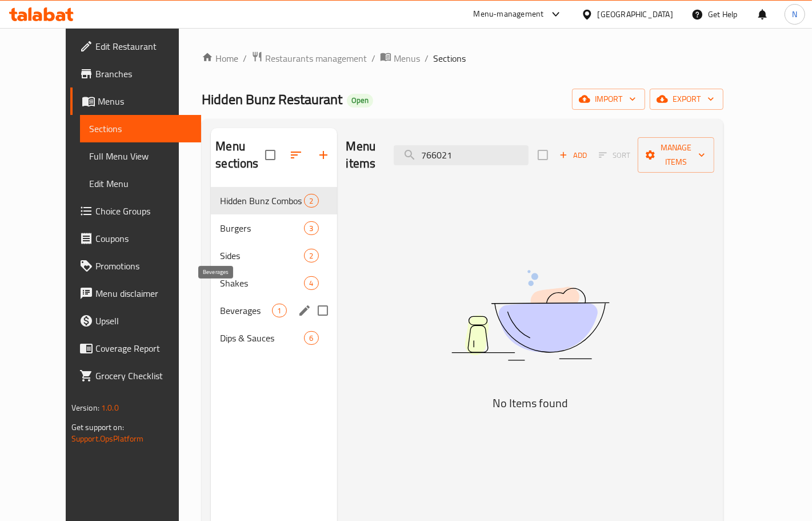  What do you see at coordinates (316, 58) in the screenshot?
I see `span: Restaurants management` at bounding box center [316, 58].